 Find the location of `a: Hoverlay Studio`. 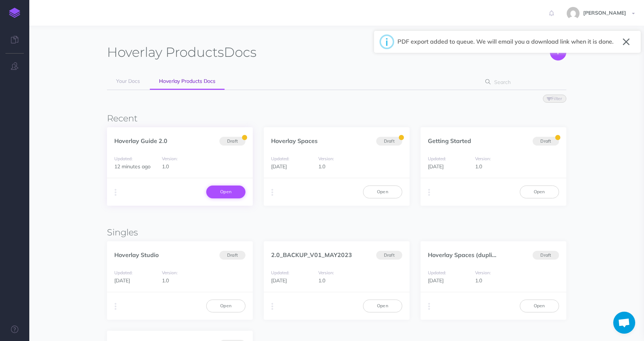

a: Hoverlay Studio is located at coordinates (136, 255).